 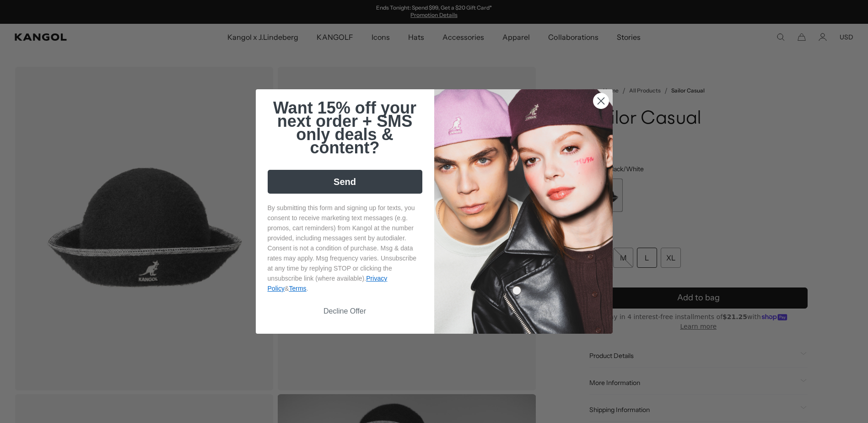 I want to click on button: Send, so click(x=345, y=182).